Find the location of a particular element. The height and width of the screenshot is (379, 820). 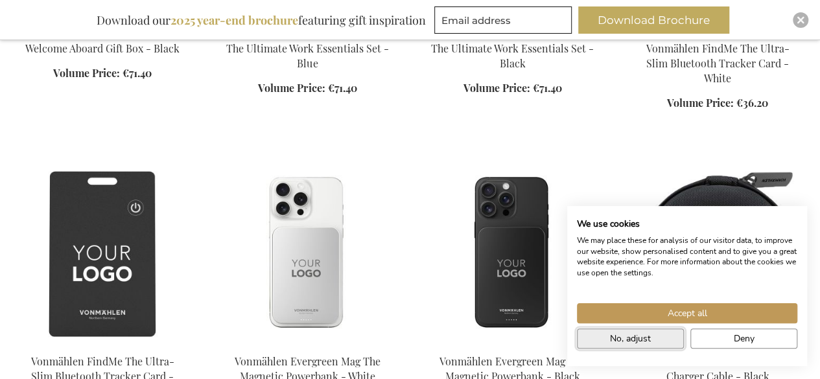

img: Vonmählen Allroundo GaN Charger Cable - Black is located at coordinates (717, 253).